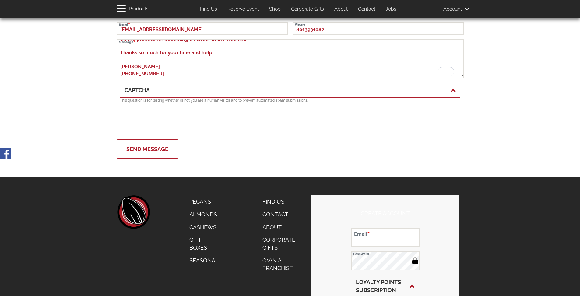  I want to click on a: Shop, so click(275, 9).